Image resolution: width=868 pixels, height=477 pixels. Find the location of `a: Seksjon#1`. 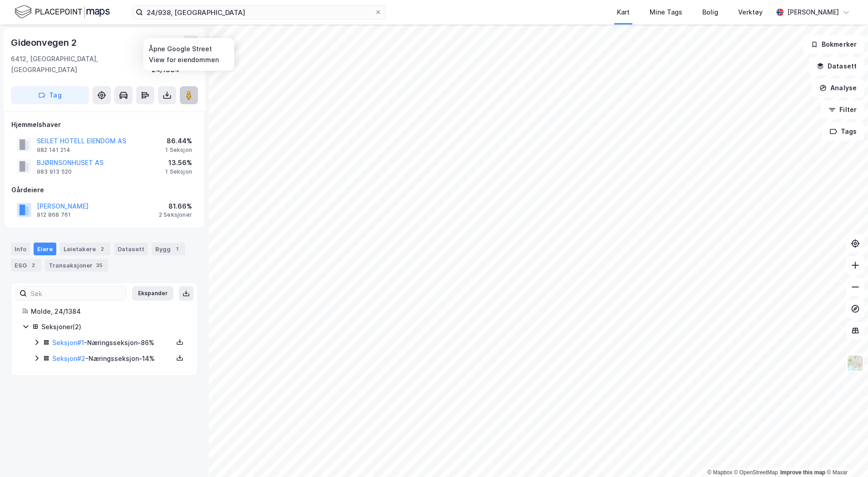

a: Seksjon#1 is located at coordinates (68, 342).